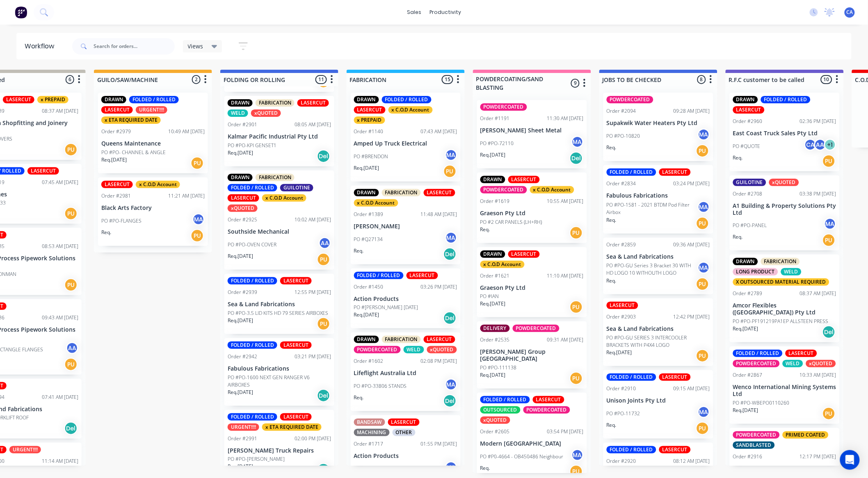 The image size is (868, 478). I want to click on div: Order #1389, so click(369, 214).